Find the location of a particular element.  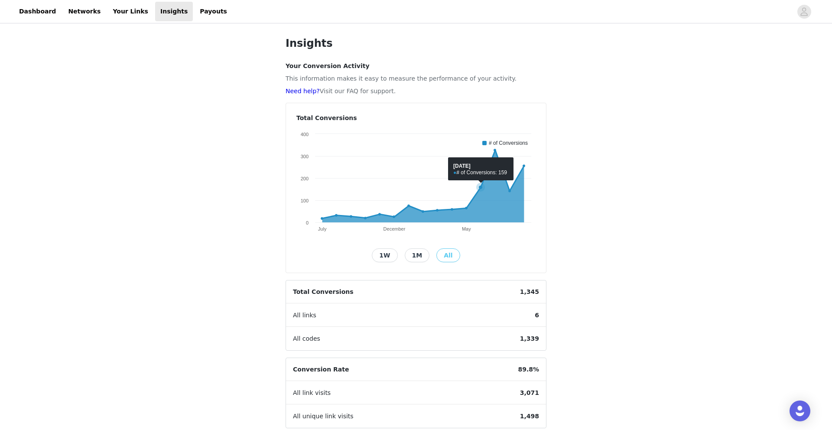

span: All codes is located at coordinates (306, 339).